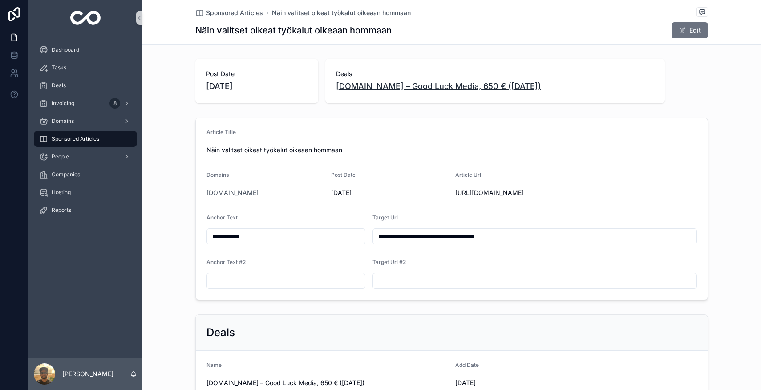 This screenshot has height=390, width=761. I want to click on span: People, so click(60, 157).